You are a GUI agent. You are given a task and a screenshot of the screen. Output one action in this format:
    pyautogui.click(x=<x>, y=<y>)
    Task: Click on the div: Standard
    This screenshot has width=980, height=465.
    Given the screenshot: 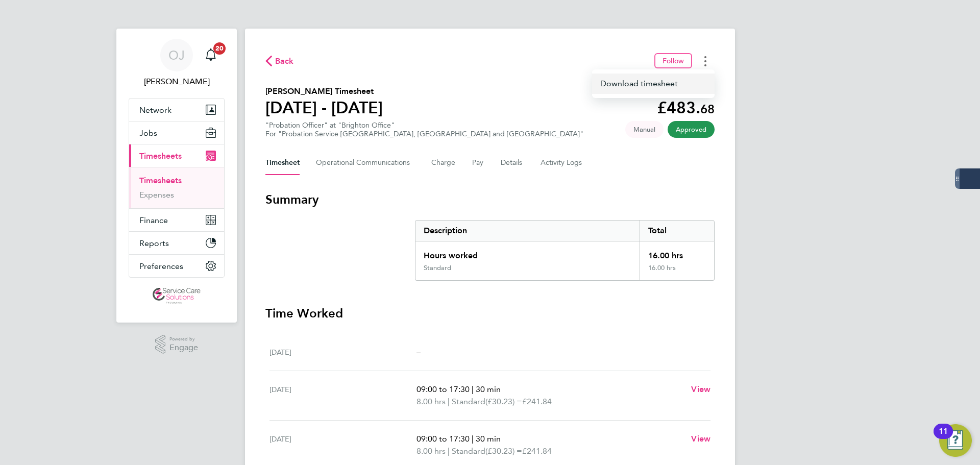 What is the action you would take?
    pyautogui.click(x=437, y=268)
    